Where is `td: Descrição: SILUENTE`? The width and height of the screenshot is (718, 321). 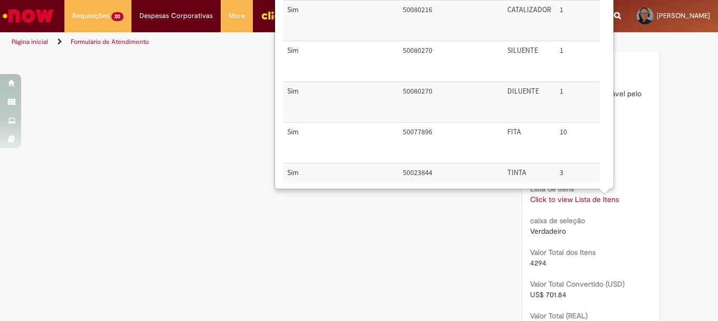 td: Descrição: SILUENTE is located at coordinates (529, 61).